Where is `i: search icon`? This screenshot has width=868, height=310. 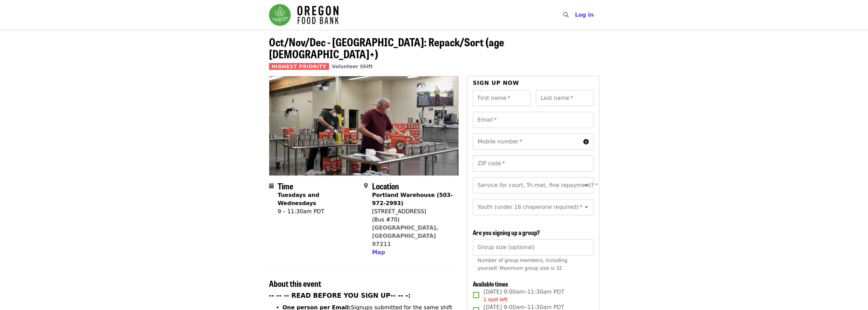 i: search icon is located at coordinates (566, 15).